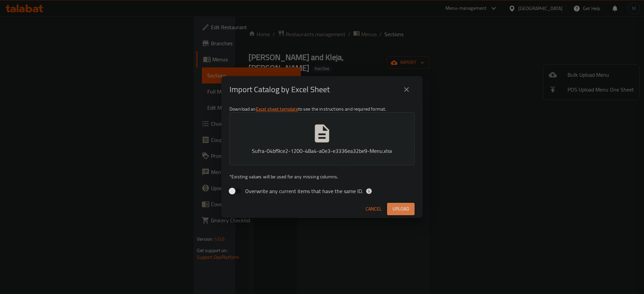 This screenshot has width=644, height=294. Describe the element at coordinates (401, 209) in the screenshot. I see `span: Upload` at that location.